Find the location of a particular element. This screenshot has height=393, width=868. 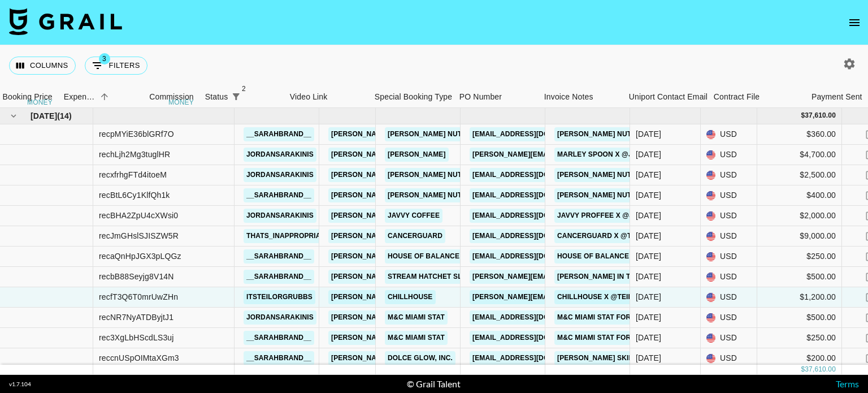

a: Marley Spoon x @jordansara is located at coordinates (617, 155).